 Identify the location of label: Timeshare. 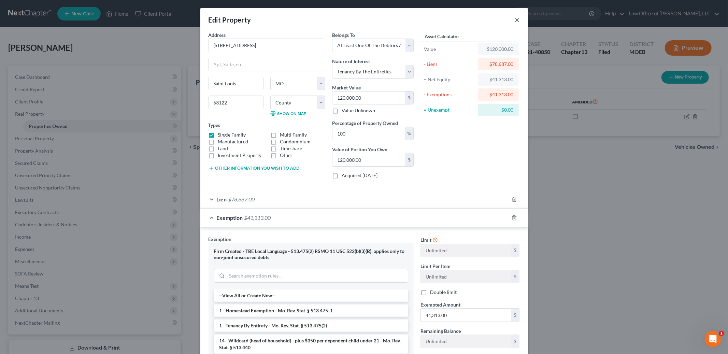
(291, 149).